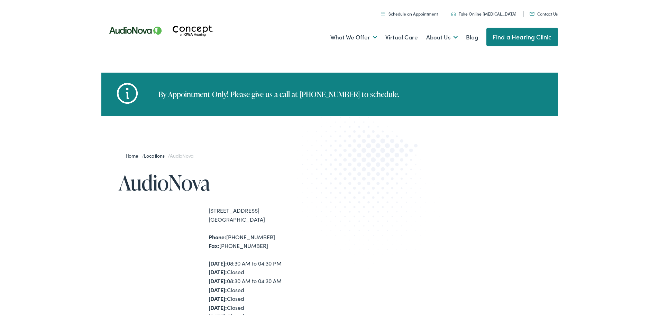  I want to click on a: About Us, so click(442, 37).